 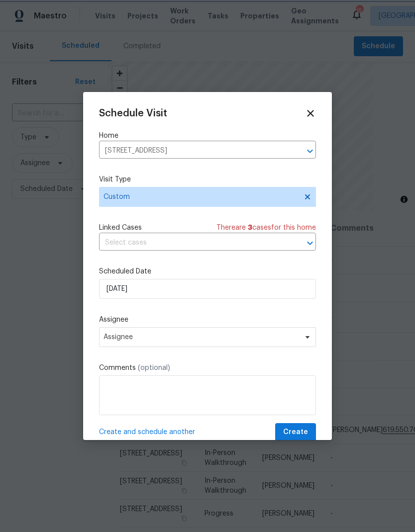 I want to click on span: Assignee, so click(x=201, y=337).